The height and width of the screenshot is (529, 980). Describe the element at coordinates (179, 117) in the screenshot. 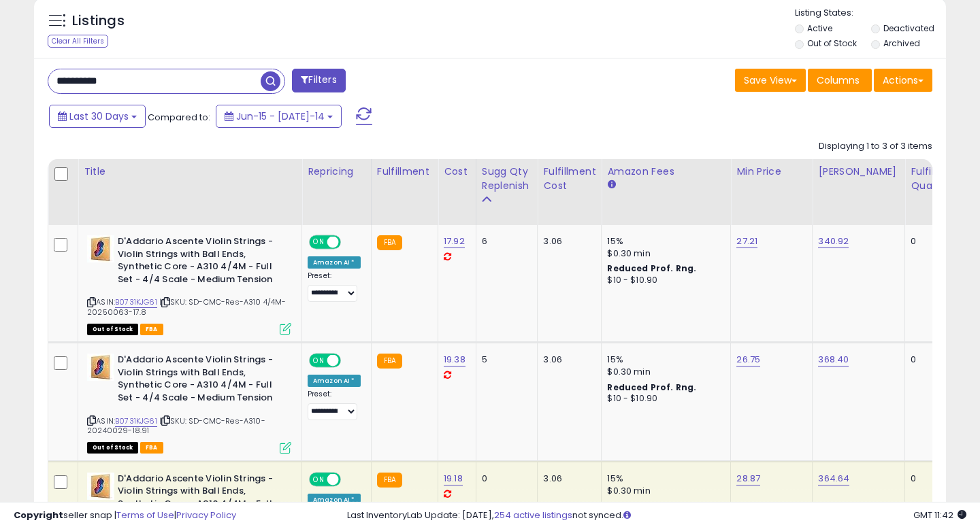

I see `span: Compared to:` at that location.